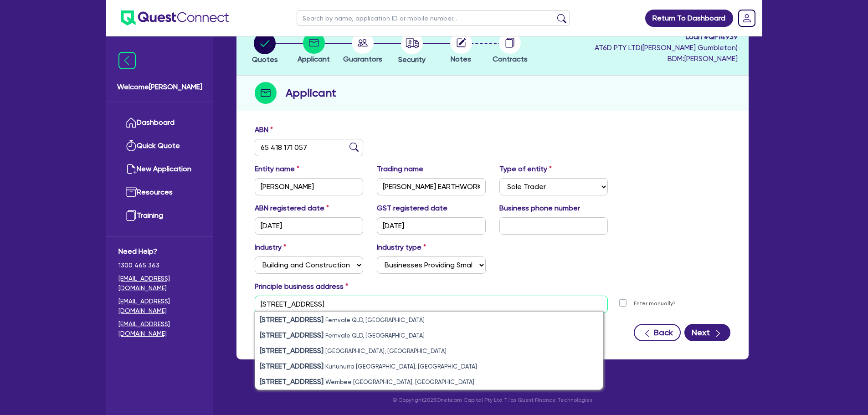 Image resolution: width=868 pixels, height=415 pixels. I want to click on img: quick-quote, so click(131, 145).